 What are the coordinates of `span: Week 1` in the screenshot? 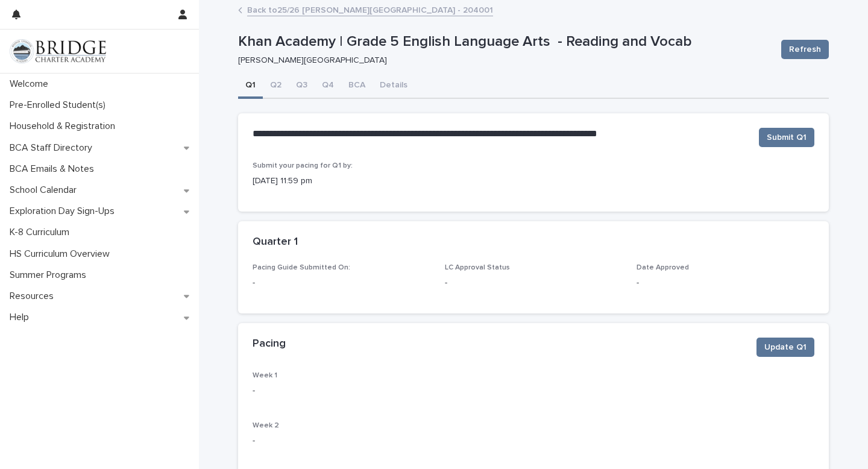 It's located at (265, 376).